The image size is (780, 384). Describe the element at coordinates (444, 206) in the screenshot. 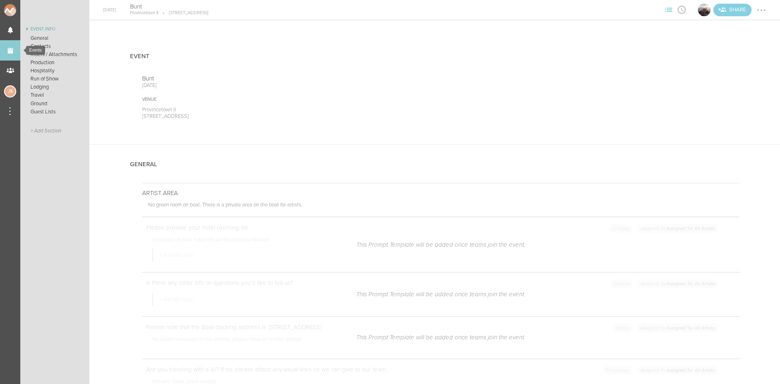

I see `p: No green room on boat. There is a private area on the boat for artists.` at that location.